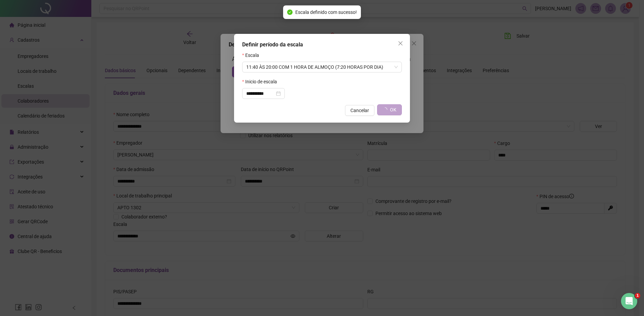 The width and height of the screenshot is (644, 316). What do you see at coordinates (401, 43) in the screenshot?
I see `button: Close` at bounding box center [401, 43].